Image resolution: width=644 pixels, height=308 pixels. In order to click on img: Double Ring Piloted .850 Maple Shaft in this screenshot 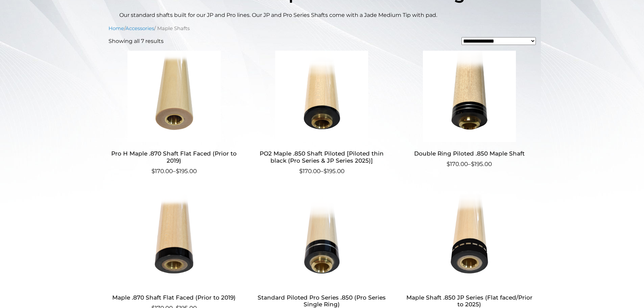, I will do `click(469, 96)`.